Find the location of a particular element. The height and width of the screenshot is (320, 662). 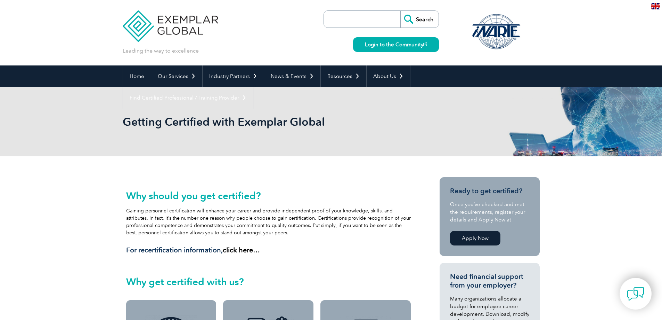

p: Leading the way to excellence is located at coordinates (161, 51).